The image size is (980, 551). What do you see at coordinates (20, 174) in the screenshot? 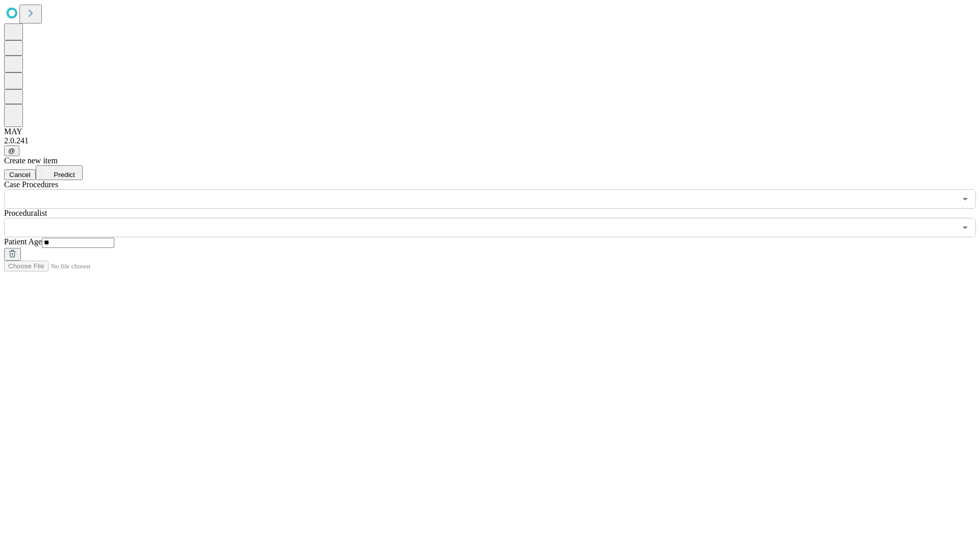
I see `span: Cancel` at bounding box center [20, 174].